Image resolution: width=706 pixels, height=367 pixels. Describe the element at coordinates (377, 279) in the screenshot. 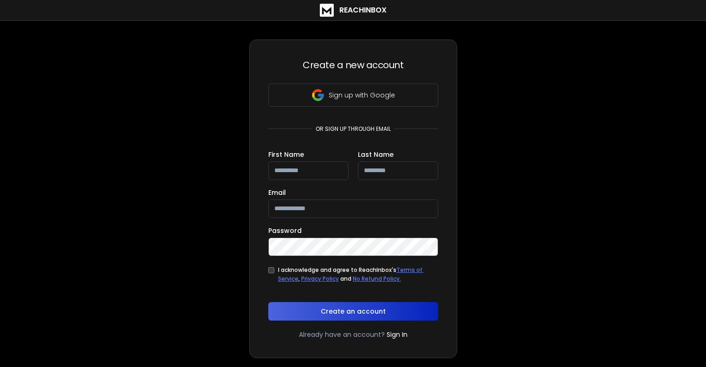

I see `span: No Refund Policy.` at that location.